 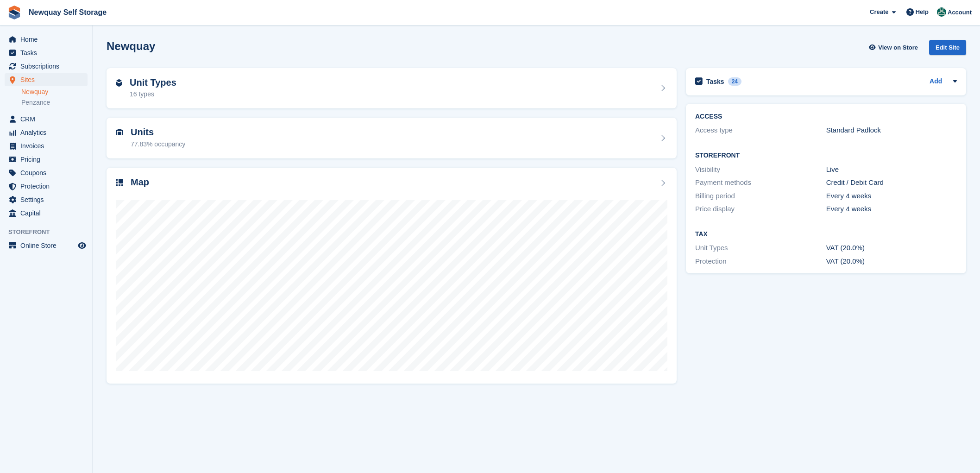 What do you see at coordinates (140, 182) in the screenshot?
I see `h2: Map` at bounding box center [140, 182].